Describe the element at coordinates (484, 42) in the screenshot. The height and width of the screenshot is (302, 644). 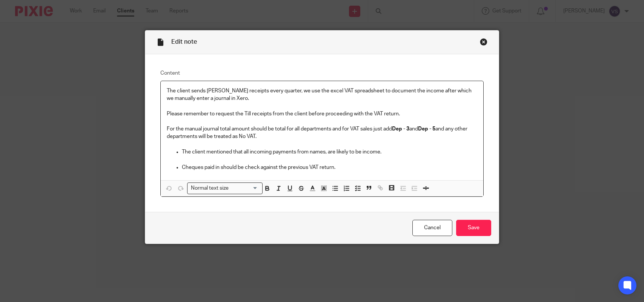
I see `div: Close this dialog window` at that location.